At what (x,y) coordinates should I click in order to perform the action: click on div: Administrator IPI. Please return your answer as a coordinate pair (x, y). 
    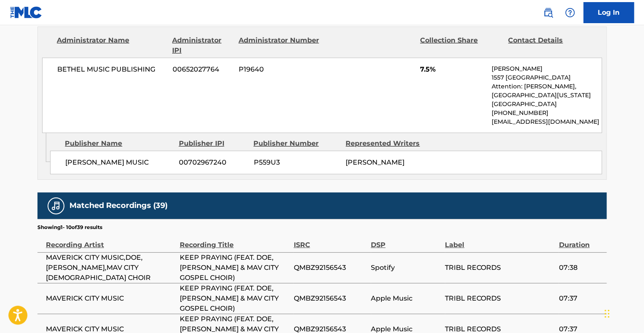
    Looking at the image, I should click on (202, 46).